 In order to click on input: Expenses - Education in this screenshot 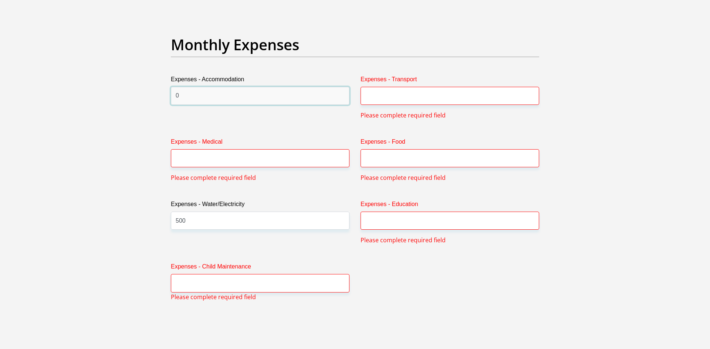, I will do `click(450, 221)`.